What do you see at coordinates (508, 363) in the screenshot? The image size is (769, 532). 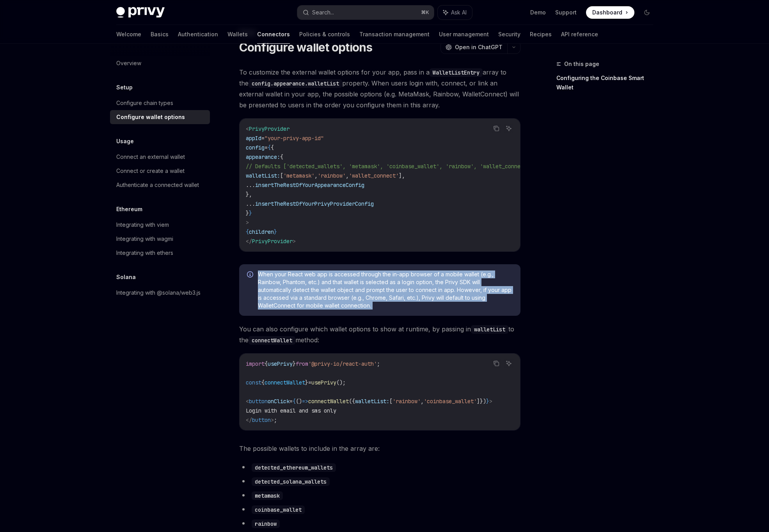 I see `button: Ask AI` at bounding box center [508, 363].